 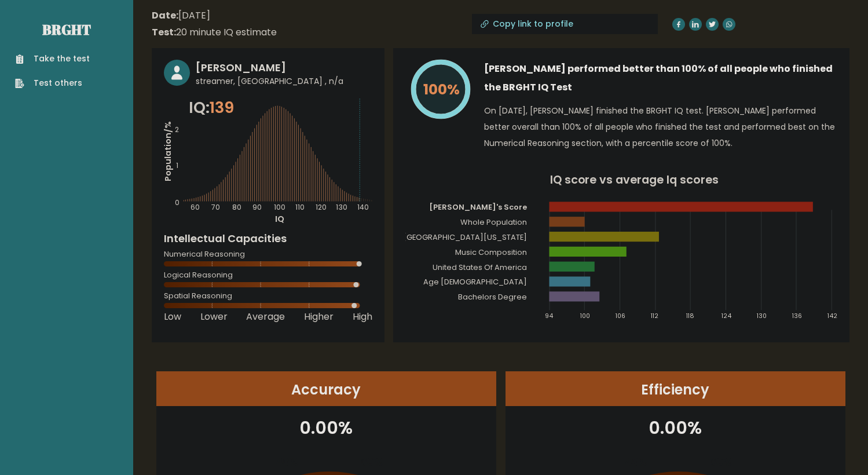 What do you see at coordinates (280, 219) in the screenshot?
I see `tspan: IQ` at bounding box center [280, 219].